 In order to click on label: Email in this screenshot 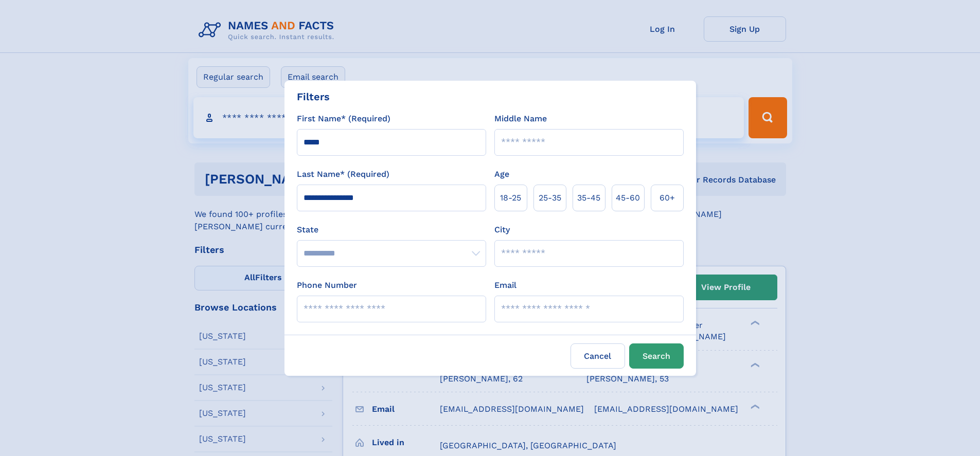, I will do `click(505, 286)`.